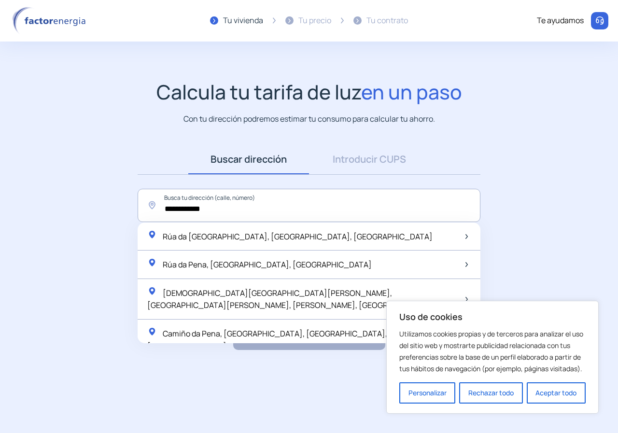  Describe the element at coordinates (315, 21) in the screenshot. I see `div: Tu precio` at that location.